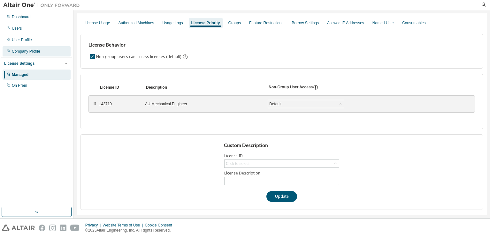 Image resolution: width=490 pixels, height=237 pixels. Describe the element at coordinates (305, 23) in the screenshot. I see `div: Borrow Settings` at that location.